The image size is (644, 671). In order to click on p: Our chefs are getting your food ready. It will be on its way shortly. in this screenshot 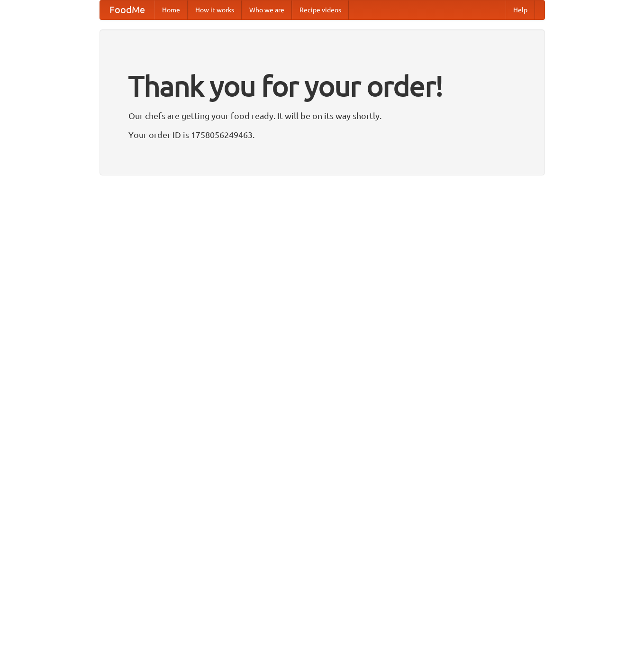, I will do `click(322, 116)`.